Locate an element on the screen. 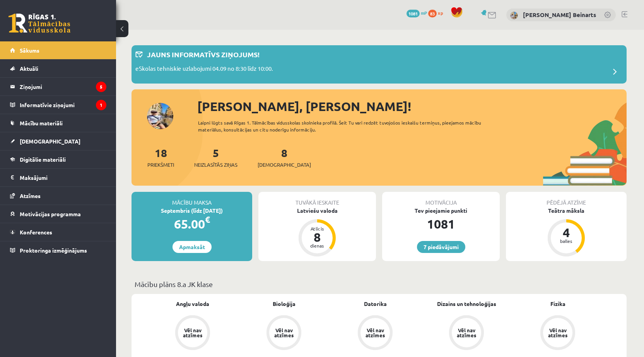  a: Atzīmes is located at coordinates (58, 195).